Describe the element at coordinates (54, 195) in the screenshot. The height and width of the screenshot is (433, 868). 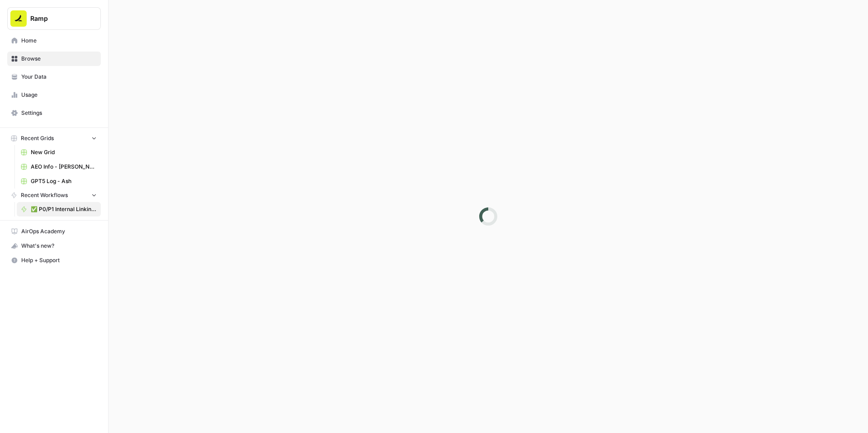
I see `button: Recent Workflows` at that location.